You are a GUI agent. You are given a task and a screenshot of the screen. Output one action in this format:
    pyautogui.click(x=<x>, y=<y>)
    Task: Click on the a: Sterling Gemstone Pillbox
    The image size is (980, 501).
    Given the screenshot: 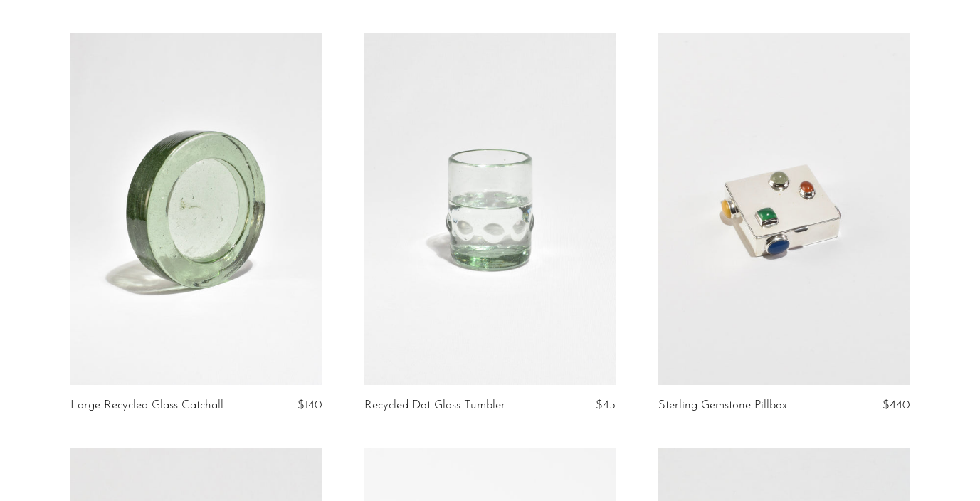 What is the action you would take?
    pyautogui.click(x=723, y=406)
    